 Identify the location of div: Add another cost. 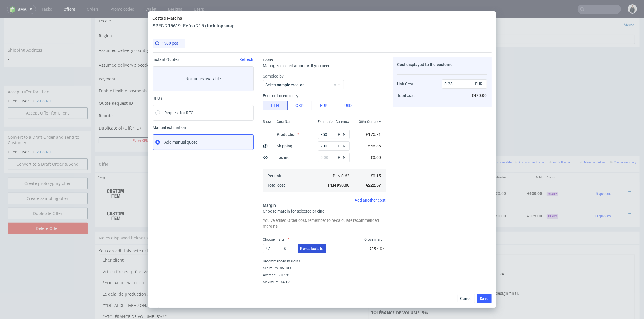
(324, 200).